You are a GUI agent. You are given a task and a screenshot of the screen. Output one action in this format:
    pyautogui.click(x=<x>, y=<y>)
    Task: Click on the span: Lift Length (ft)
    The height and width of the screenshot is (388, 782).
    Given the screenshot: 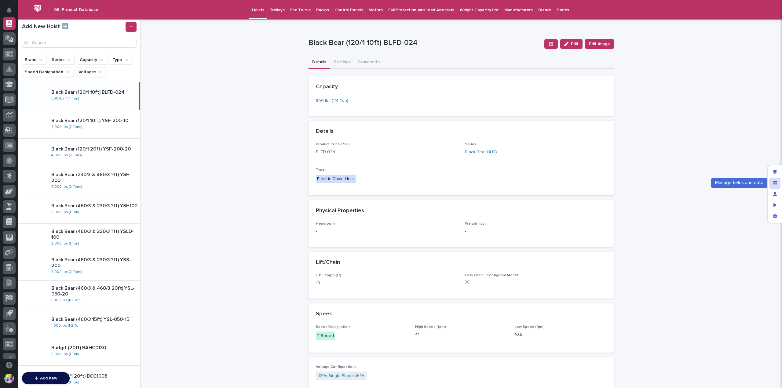 What is the action you would take?
    pyautogui.click(x=328, y=275)
    